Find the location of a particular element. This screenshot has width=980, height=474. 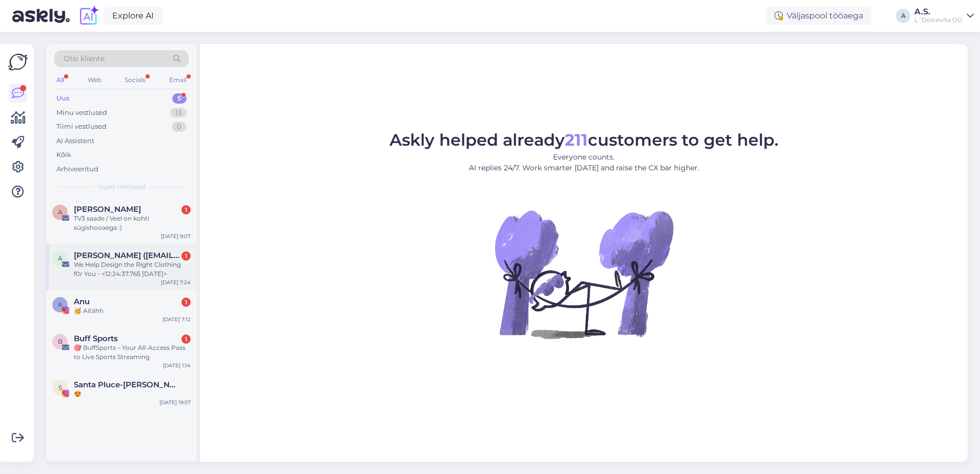

img: No Chat active is located at coordinates (584, 274).